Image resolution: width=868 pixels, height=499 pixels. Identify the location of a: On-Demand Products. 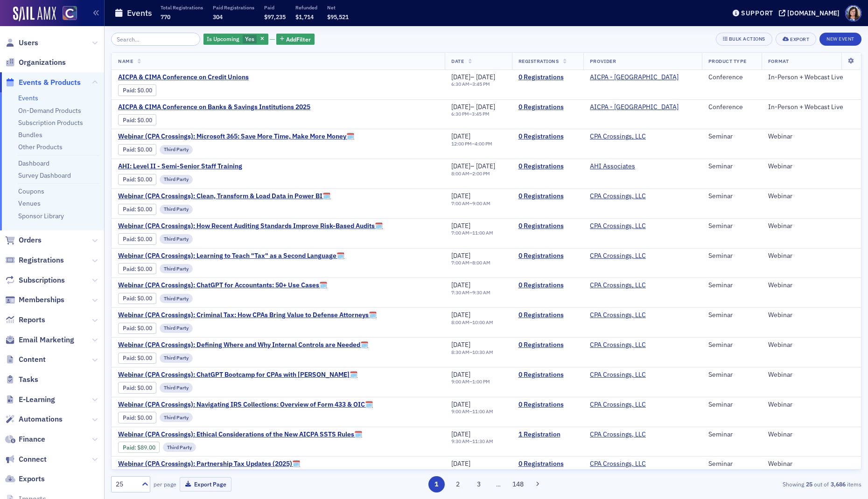
(49, 111).